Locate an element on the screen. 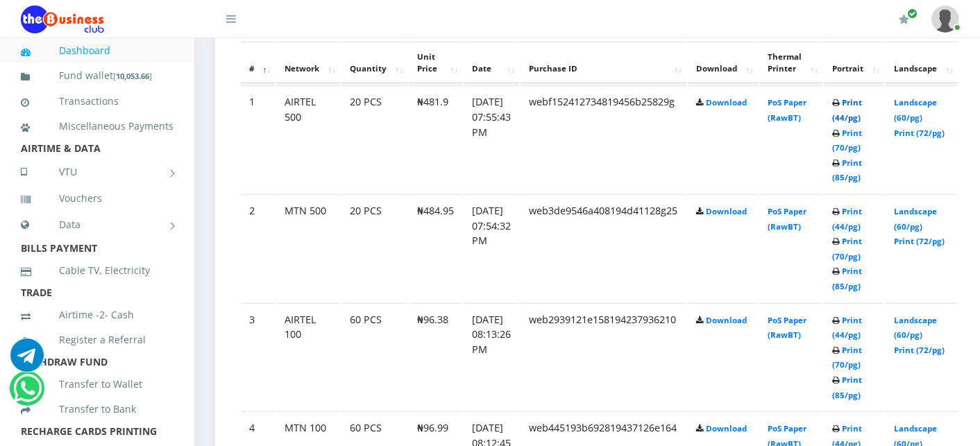 The width and height of the screenshot is (980, 446). td: web2939121e158194237936210 is located at coordinates (603, 357).